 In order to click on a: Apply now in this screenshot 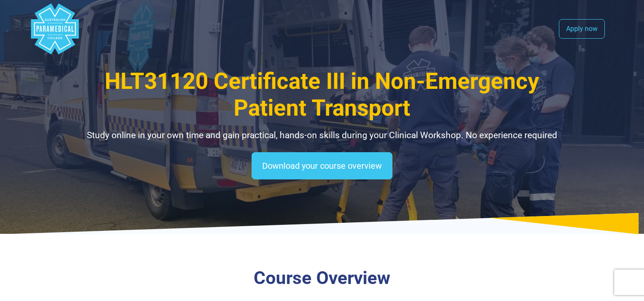, I will do `click(582, 29)`.